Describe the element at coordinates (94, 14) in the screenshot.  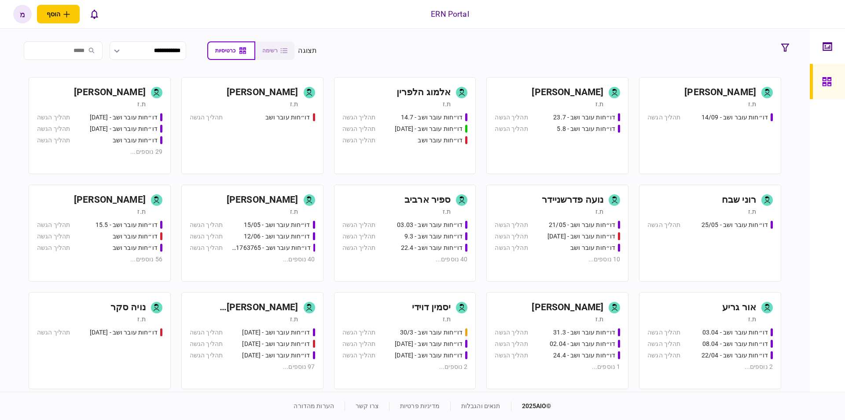
I see `button: פתח רשימת התראות` at that location.